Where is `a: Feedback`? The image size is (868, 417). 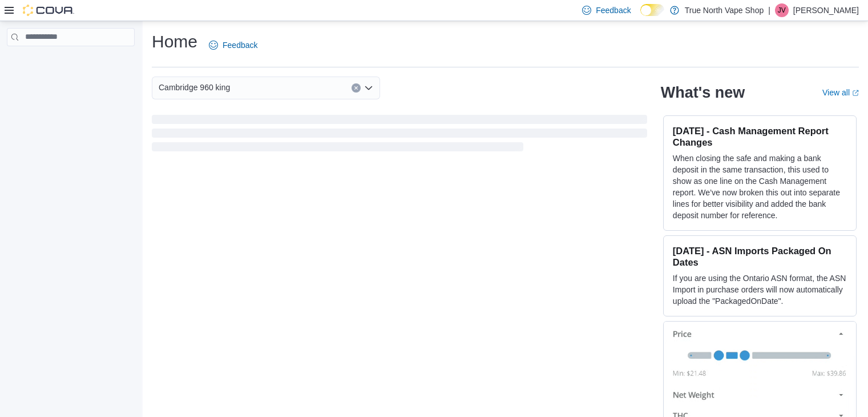 a: Feedback is located at coordinates (233, 45).